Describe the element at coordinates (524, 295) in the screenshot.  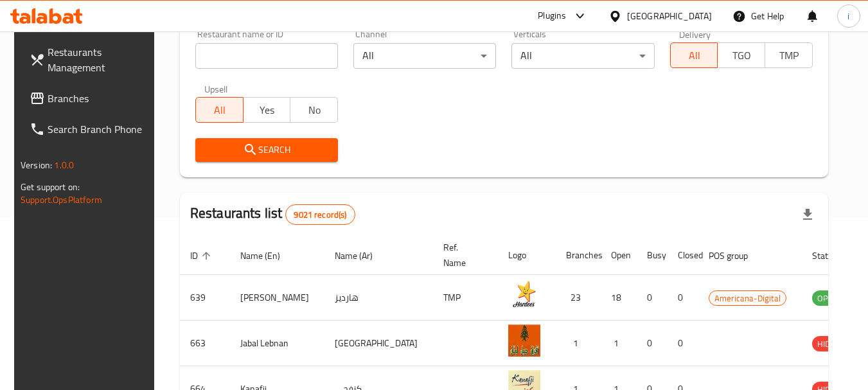
I see `img: Hardee's` at that location.